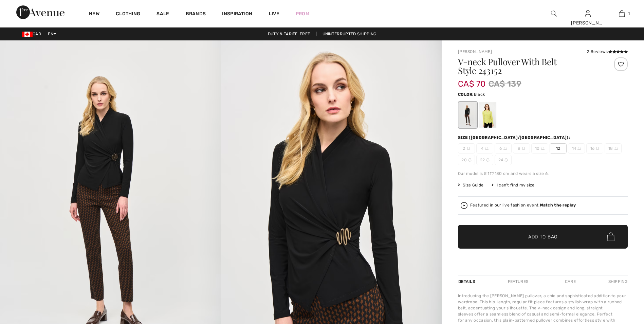 This screenshot has width=644, height=324. What do you see at coordinates (576, 148) in the screenshot?
I see `span: 14` at bounding box center [576, 148].